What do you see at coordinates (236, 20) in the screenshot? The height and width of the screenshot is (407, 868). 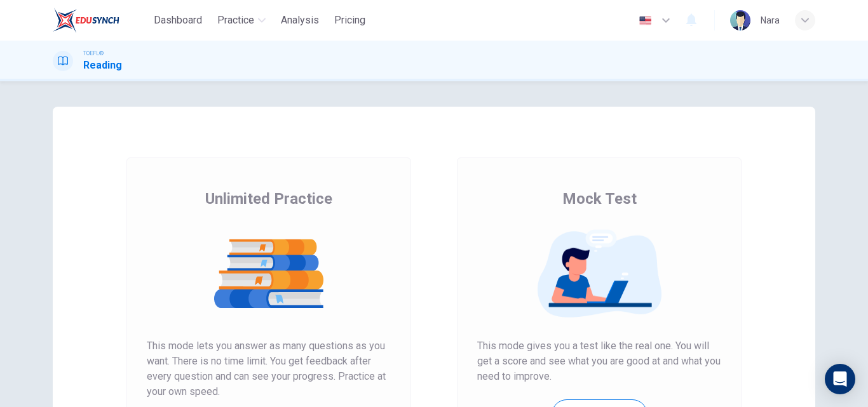 I see `span: Practice` at bounding box center [236, 20].